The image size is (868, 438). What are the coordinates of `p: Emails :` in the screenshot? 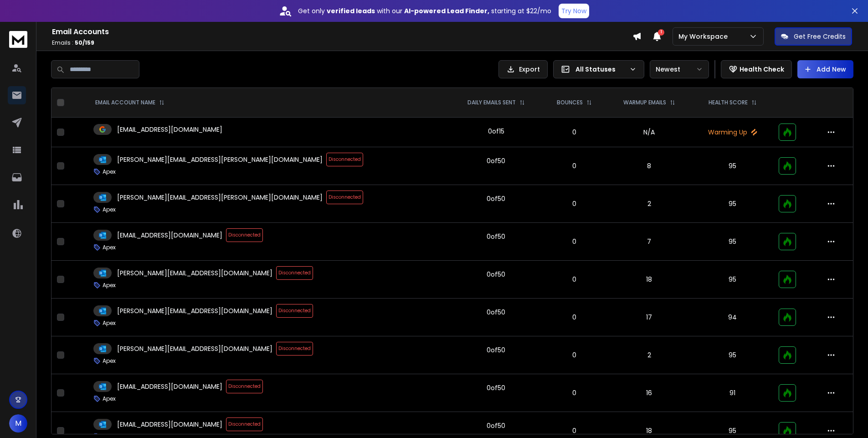 It's located at (342, 43).